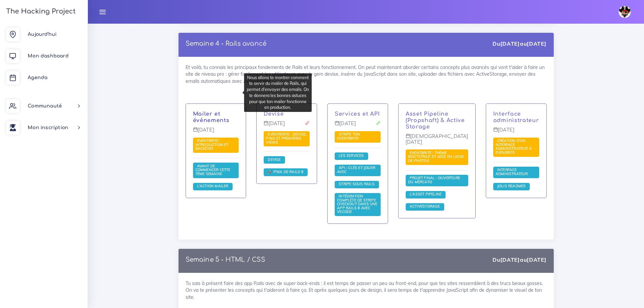 The height and width of the screenshot is (308, 644). What do you see at coordinates (351, 155) in the screenshot?
I see `span: Les services` at bounding box center [351, 155].